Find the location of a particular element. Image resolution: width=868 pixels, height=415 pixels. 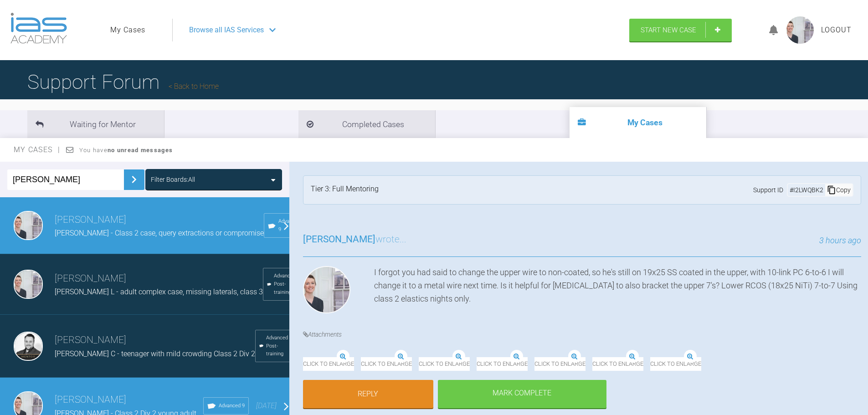

div: Mark Complete is located at coordinates (522, 394).